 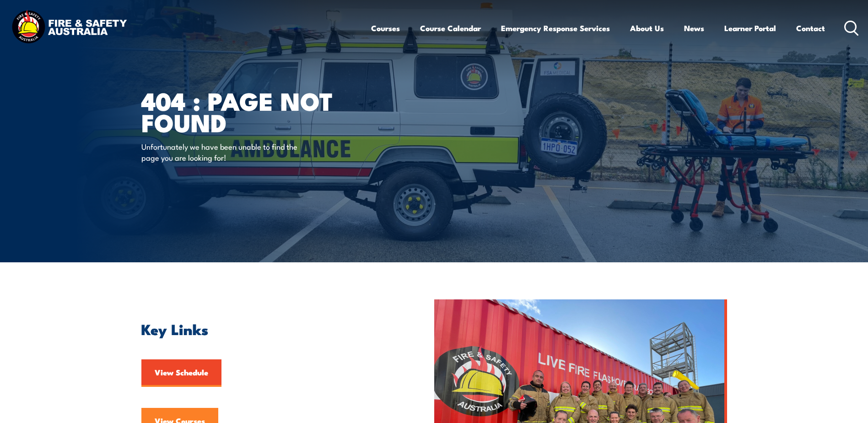 What do you see at coordinates (225, 151) in the screenshot?
I see `p: Unfortunately we have been unable to find the page you are looking for!` at bounding box center [225, 151].